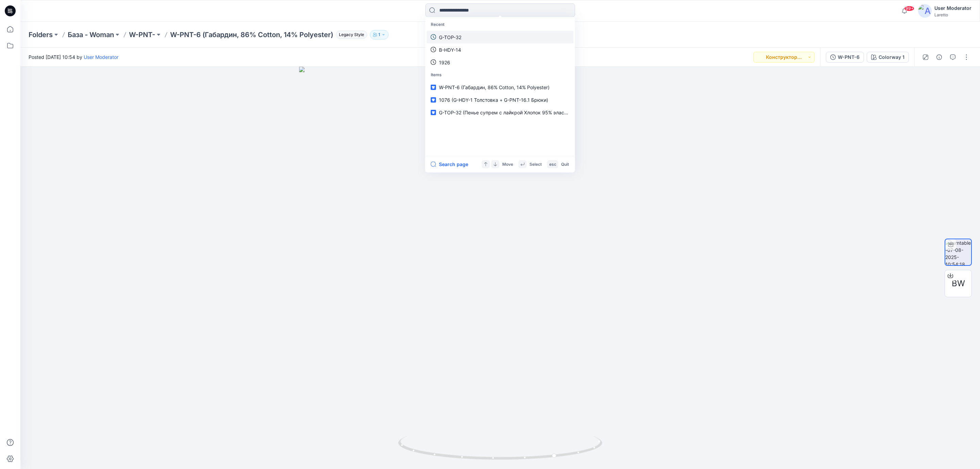  I want to click on span: W-PNT-6 (Габардин, 86% Cotton, 14% Polyester), so click(494, 87).